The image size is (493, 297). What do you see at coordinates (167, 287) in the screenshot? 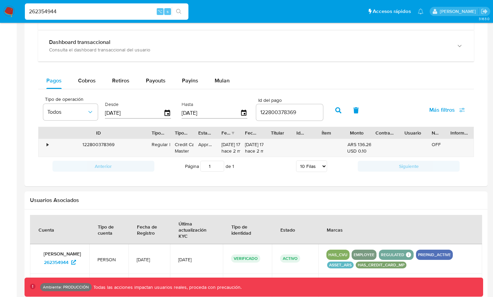
I see `p: Todas las acciones impactan usuarios reales, proceda con precaución.` at bounding box center [167, 287].